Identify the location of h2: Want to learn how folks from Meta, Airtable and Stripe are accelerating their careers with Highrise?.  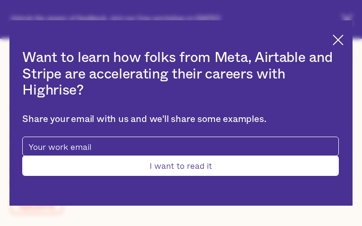
(180, 74).